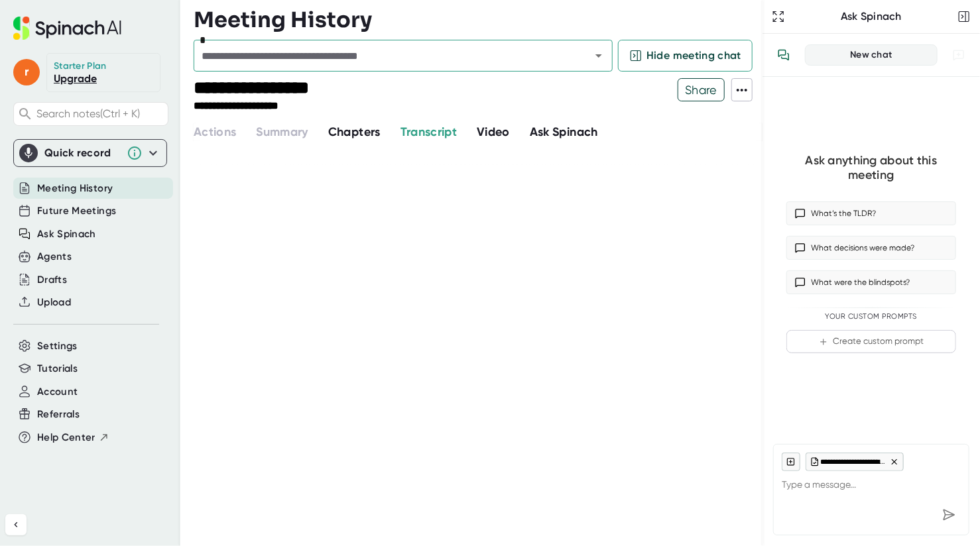 Image resolution: width=980 pixels, height=546 pixels. I want to click on button: Expand to Ask Spinach page, so click(779, 17).